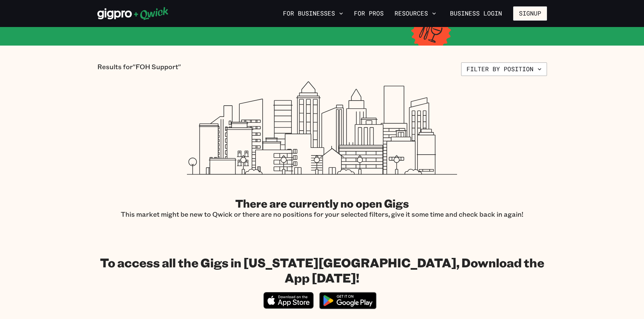 This screenshot has width=644, height=319. What do you see at coordinates (504, 70) in the screenshot?
I see `button: Filter by position` at bounding box center [504, 70].